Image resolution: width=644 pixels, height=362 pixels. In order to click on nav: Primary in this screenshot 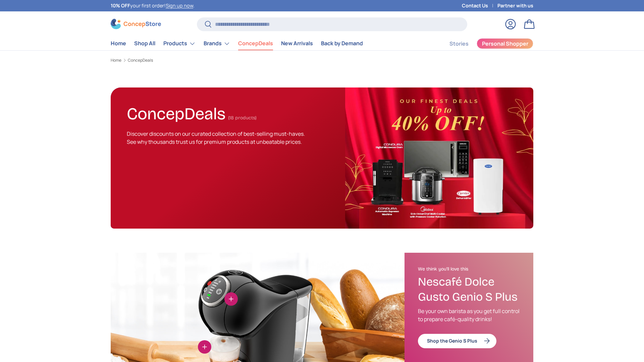, I will do `click(237, 44)`.